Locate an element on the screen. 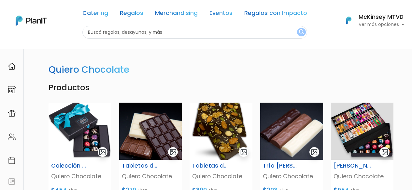  img: campaigns-02234683943229c281be62815700db0a1741e53638e28bf9629b52c665b00959.svg is located at coordinates (12, 114).